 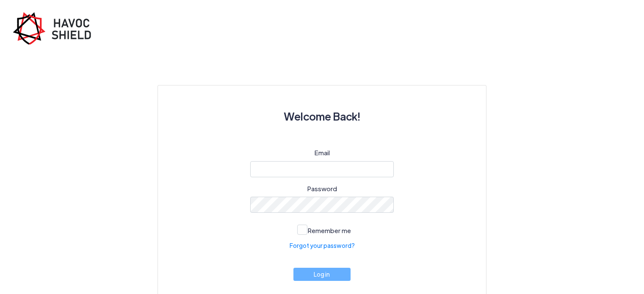 I want to click on button: Log in, so click(x=322, y=274).